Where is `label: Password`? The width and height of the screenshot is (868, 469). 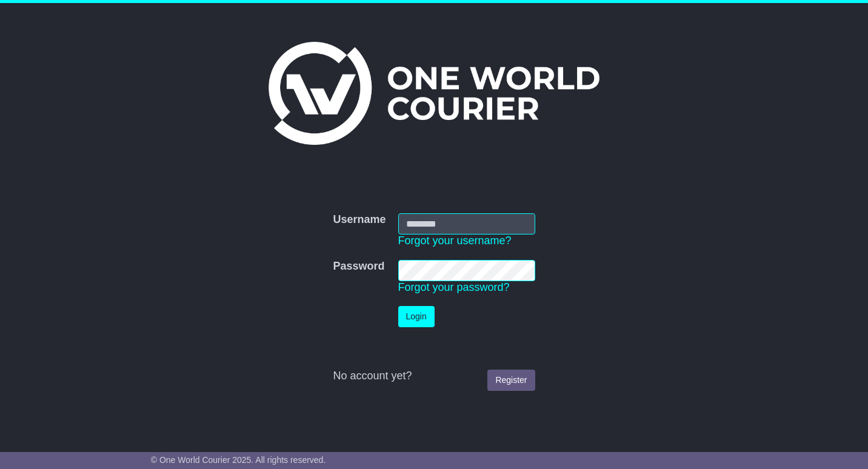 label: Password is located at coordinates (358, 267).